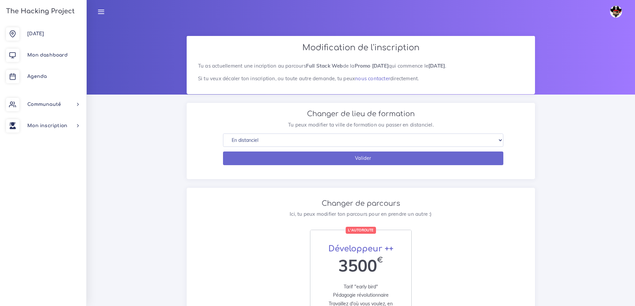 Image resolution: width=635 pixels, height=306 pixels. Describe the element at coordinates (360, 295) in the screenshot. I see `span: Pédagogie révolutionnaire` at that location.